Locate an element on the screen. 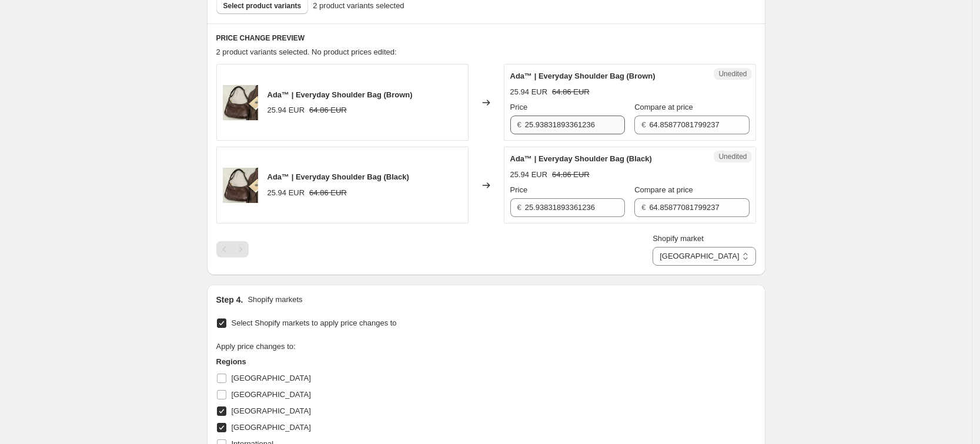 The height and width of the screenshot is (444, 980). h3: Regions is located at coordinates (328, 362).